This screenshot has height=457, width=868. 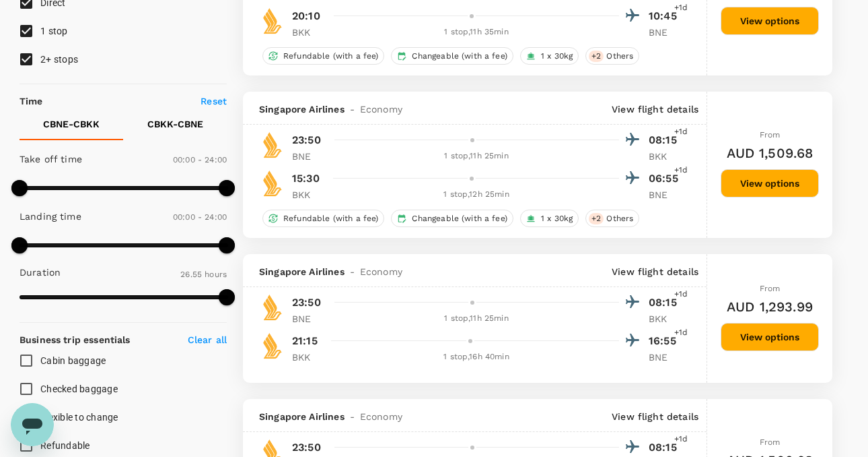 What do you see at coordinates (666, 341) in the screenshot?
I see `p: 16:55` at bounding box center [666, 341].